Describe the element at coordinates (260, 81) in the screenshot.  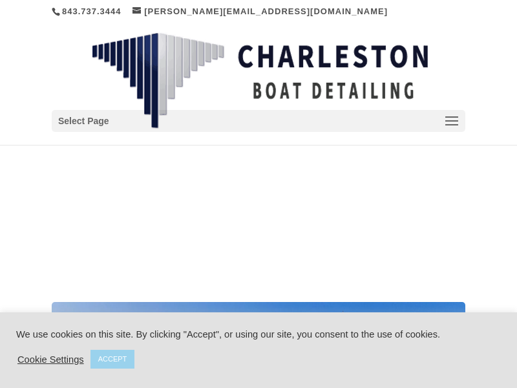
I see `img: Charleston Boat Detailing` at that location.